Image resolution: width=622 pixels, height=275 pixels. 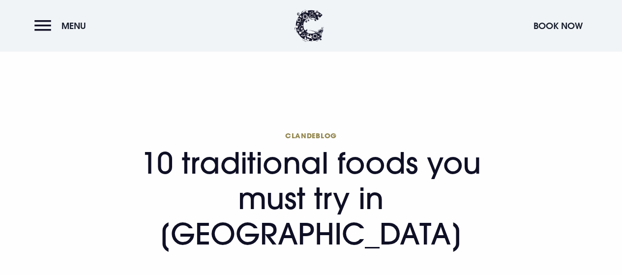 I want to click on span: Menu, so click(x=74, y=26).